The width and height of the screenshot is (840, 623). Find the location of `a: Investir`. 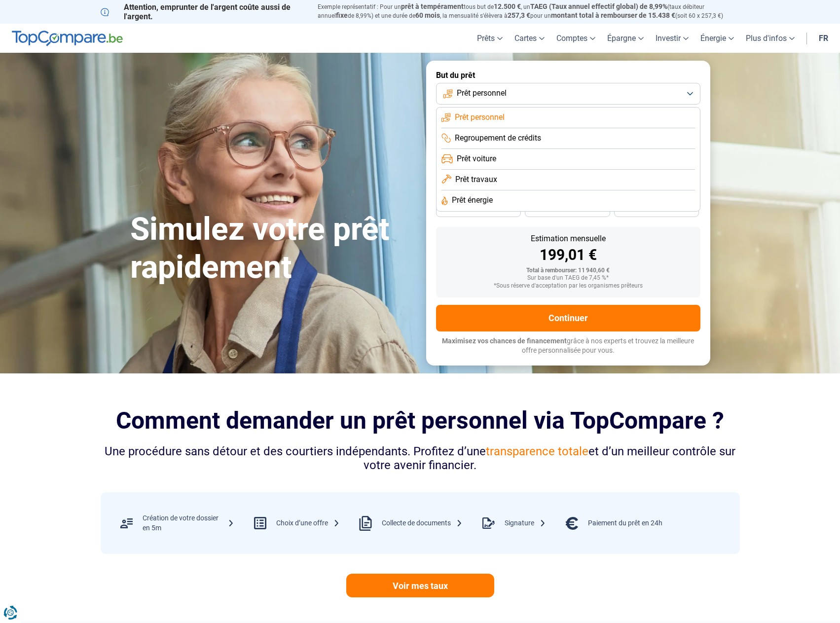

a: Investir is located at coordinates (672, 38).